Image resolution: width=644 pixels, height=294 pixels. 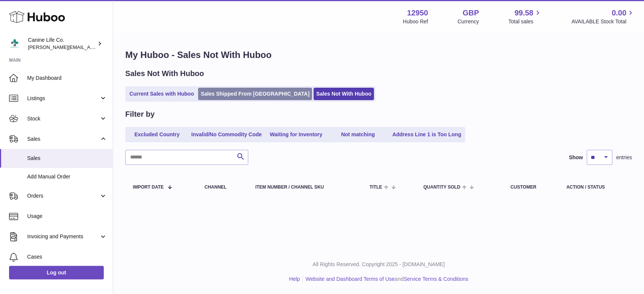 I want to click on span: Title, so click(x=375, y=187).